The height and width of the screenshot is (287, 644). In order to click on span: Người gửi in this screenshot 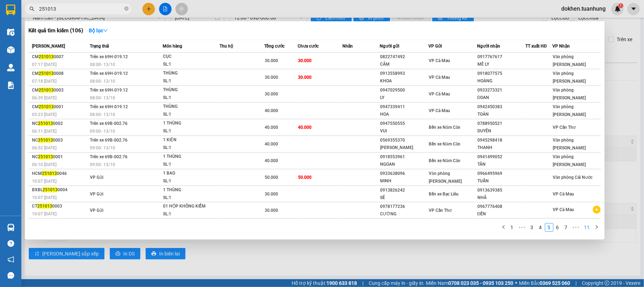, I will do `click(389, 46)`.